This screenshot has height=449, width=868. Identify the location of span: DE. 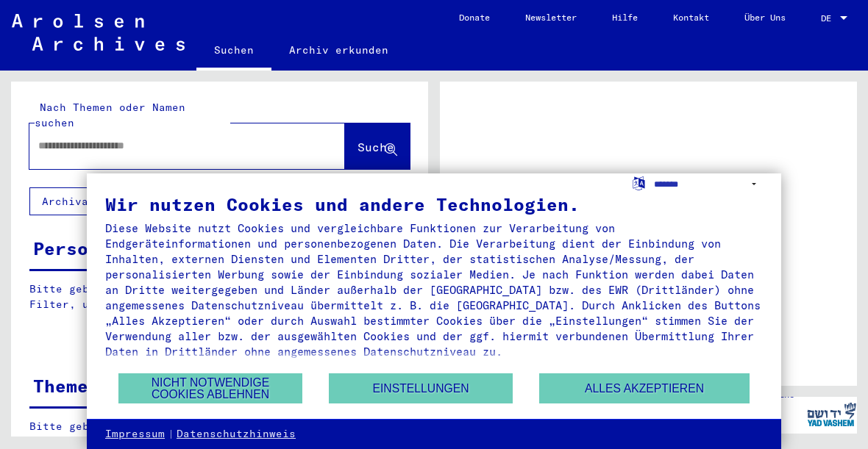
(829, 18).